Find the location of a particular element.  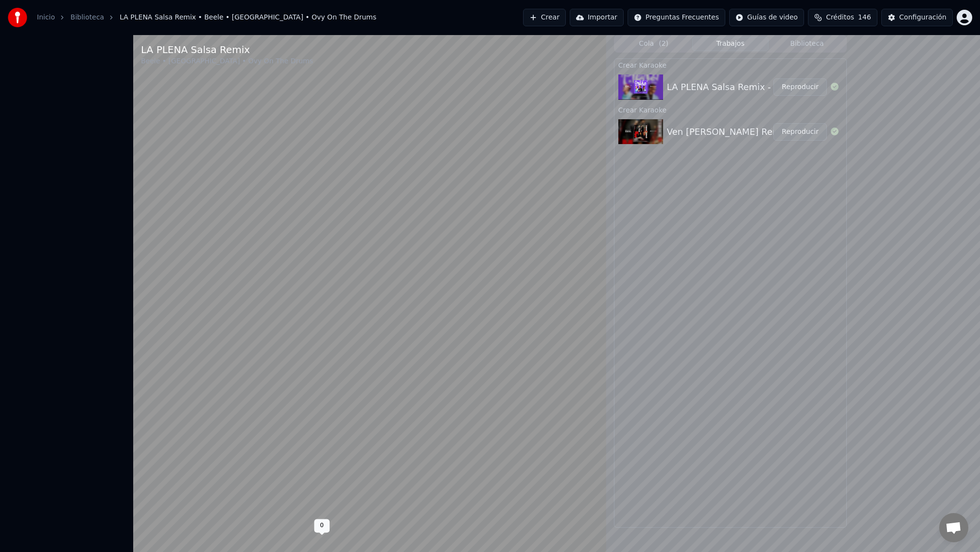

button: Crear is located at coordinates (545, 18).